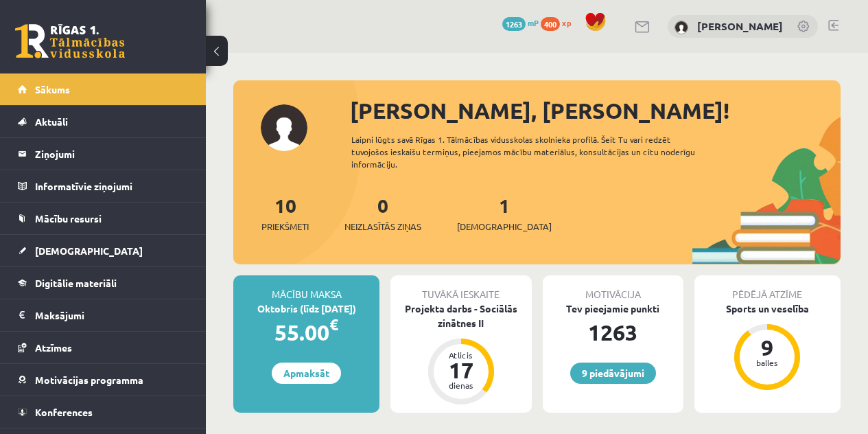 This screenshot has width=868, height=434. I want to click on a: Konferences, so click(103, 412).